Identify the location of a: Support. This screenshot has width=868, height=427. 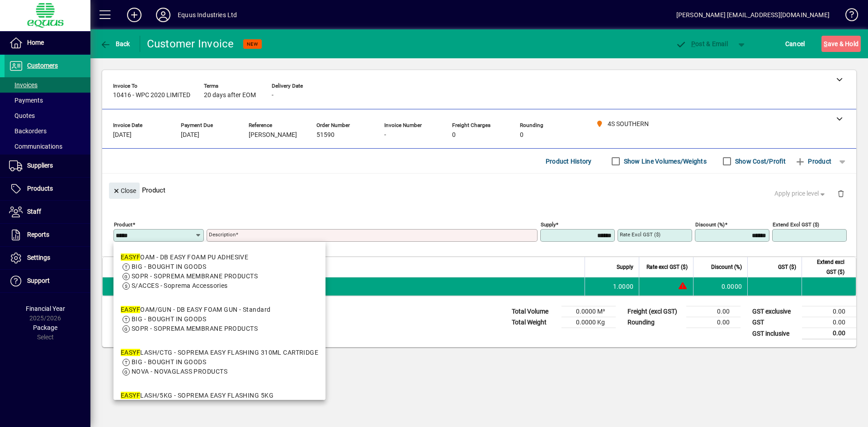
(48, 281).